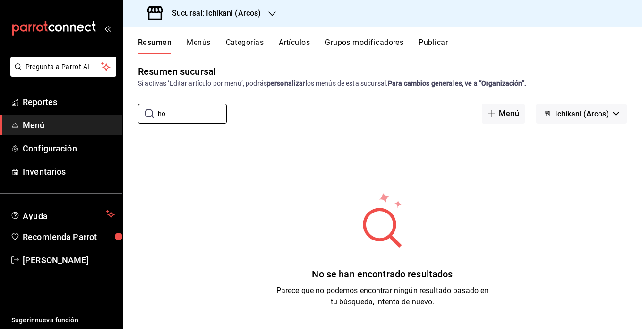 This screenshot has height=329, width=642. What do you see at coordinates (69, 236) in the screenshot?
I see `span: Recomienda Parrot` at bounding box center [69, 236].